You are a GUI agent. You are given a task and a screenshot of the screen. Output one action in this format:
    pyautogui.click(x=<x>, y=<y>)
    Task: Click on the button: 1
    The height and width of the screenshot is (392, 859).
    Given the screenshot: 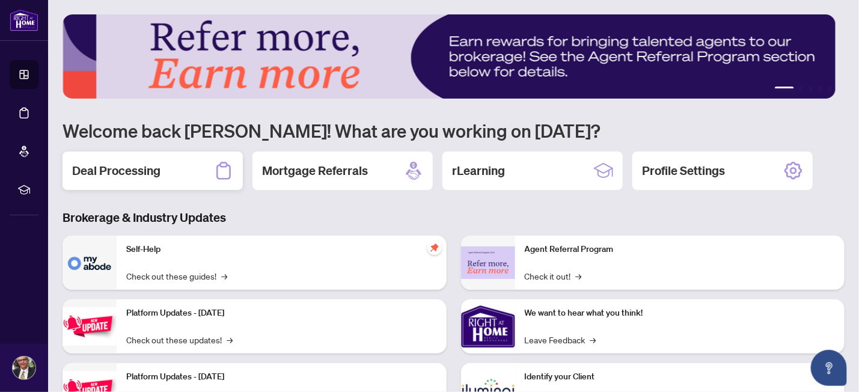 What is the action you would take?
    pyautogui.click(x=784, y=89)
    